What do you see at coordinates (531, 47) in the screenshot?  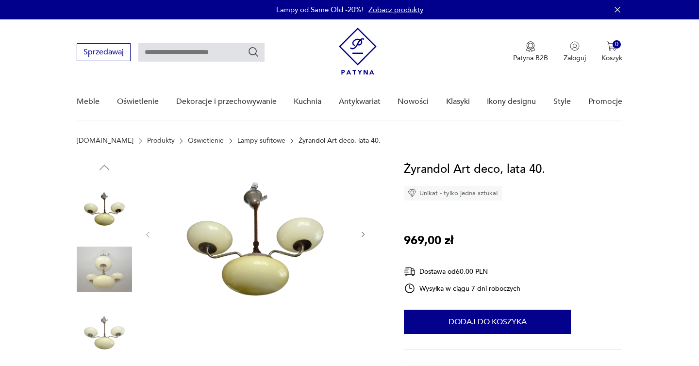 I see `img: Ikona medalu` at bounding box center [531, 47].